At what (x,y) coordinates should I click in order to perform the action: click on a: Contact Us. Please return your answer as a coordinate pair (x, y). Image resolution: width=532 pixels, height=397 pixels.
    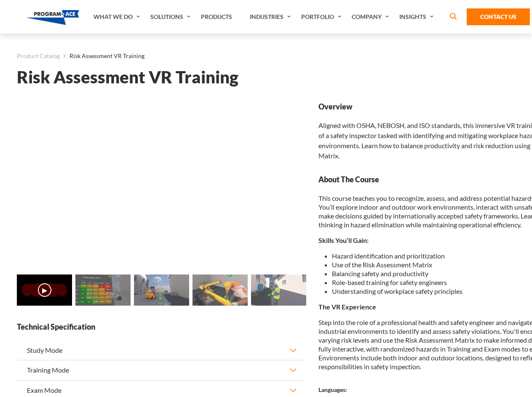
    Looking at the image, I should click on (498, 17).